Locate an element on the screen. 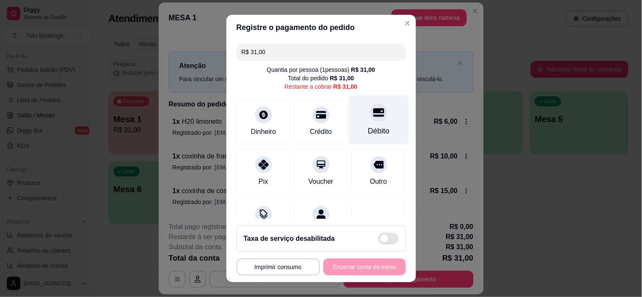 This screenshot has width=642, height=297. input: Ex.: hambúrguer de cordeiro is located at coordinates (321, 52).